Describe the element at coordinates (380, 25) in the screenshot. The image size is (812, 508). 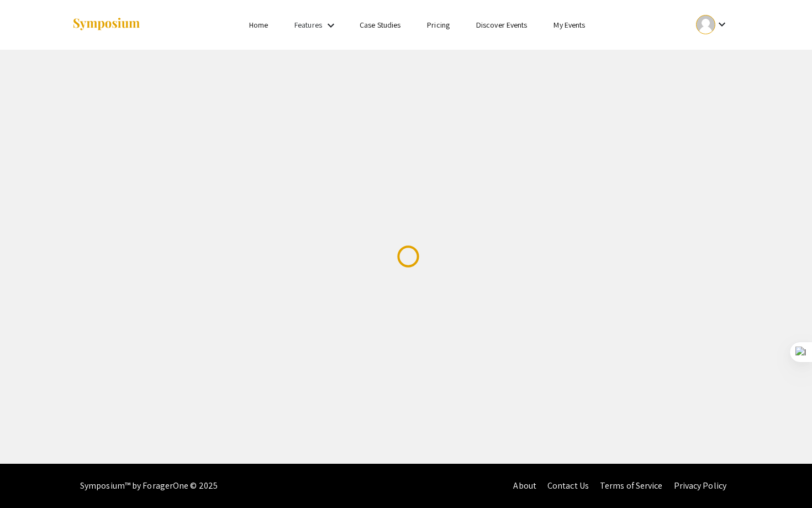
I see `a: Case Studies` at that location.